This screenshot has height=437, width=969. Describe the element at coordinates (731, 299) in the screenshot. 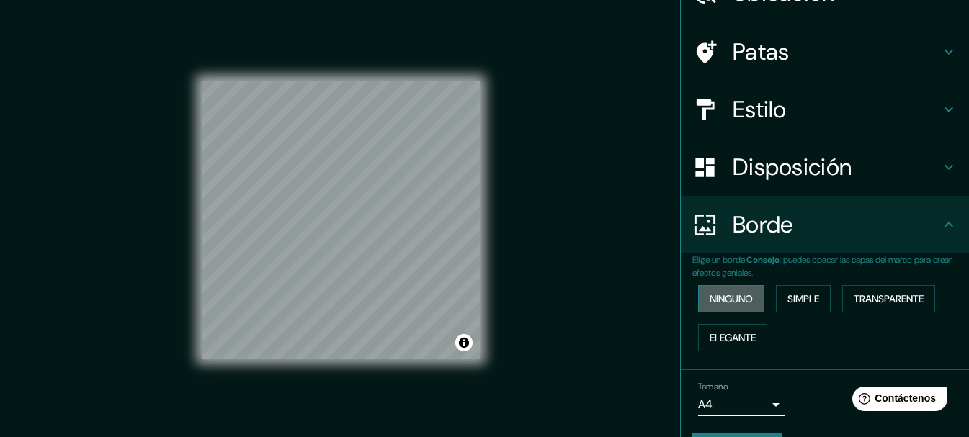

I see `button: Ninguno` at that location.